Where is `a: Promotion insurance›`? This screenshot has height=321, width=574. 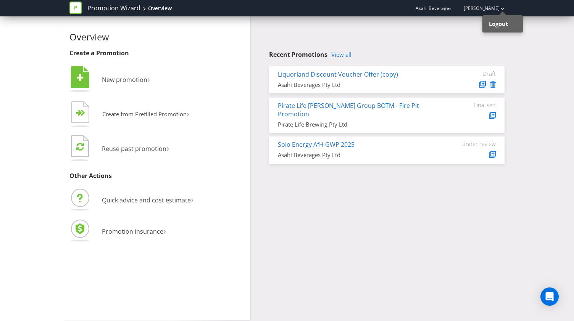 a: Promotion insurance› is located at coordinates (118, 232).